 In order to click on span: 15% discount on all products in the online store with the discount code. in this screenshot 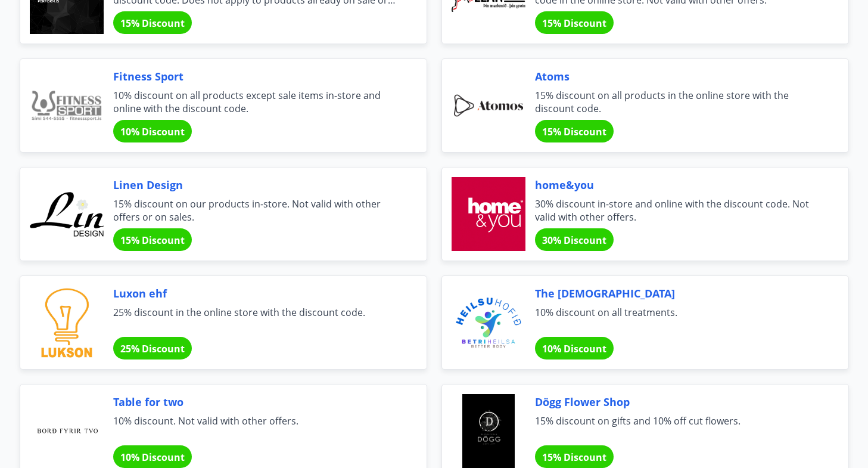, I will do `click(677, 102)`.